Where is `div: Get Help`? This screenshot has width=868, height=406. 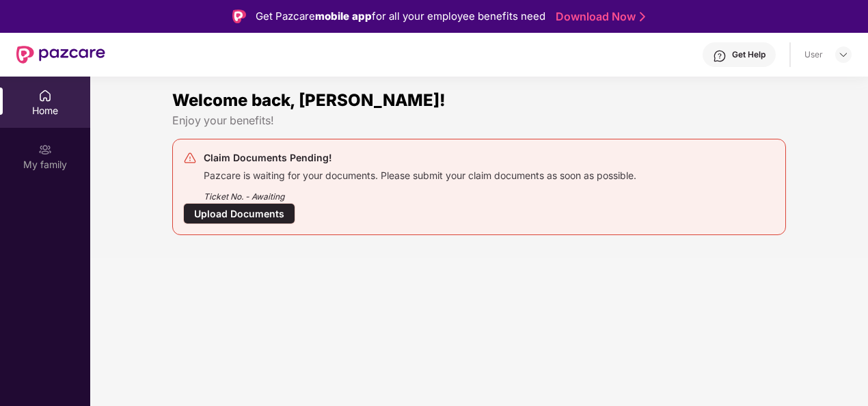 div: Get Help is located at coordinates (748, 55).